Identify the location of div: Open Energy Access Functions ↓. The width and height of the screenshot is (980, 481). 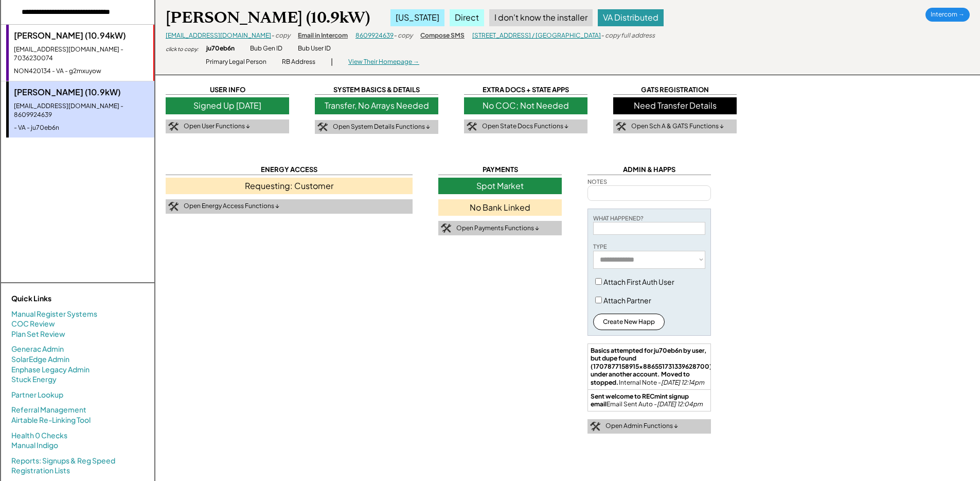
(232, 206).